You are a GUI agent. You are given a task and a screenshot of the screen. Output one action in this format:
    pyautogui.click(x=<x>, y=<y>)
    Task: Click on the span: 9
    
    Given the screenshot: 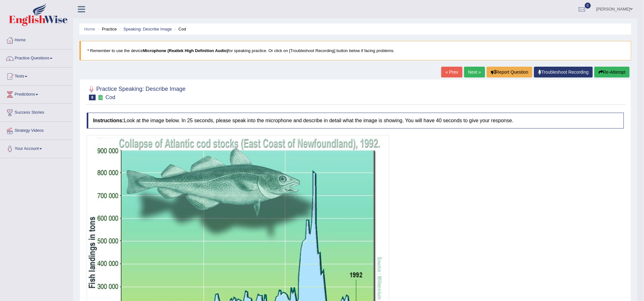 What is the action you would take?
    pyautogui.click(x=92, y=98)
    